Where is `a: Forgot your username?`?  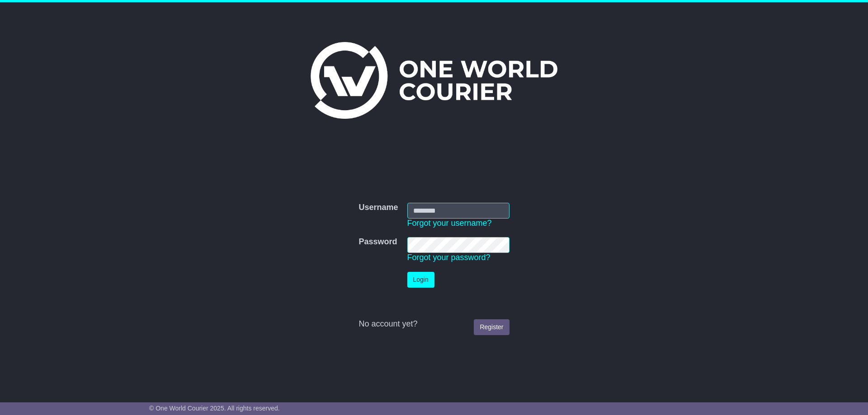 a: Forgot your username? is located at coordinates (450, 223).